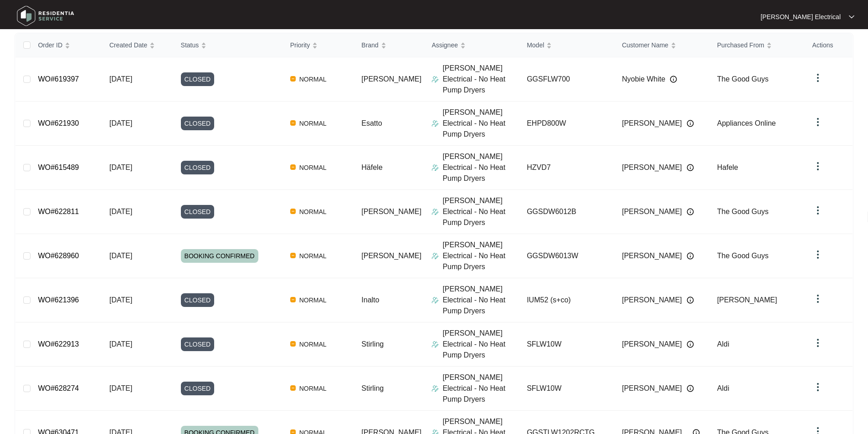 Image resolution: width=868 pixels, height=434 pixels. What do you see at coordinates (66, 45) in the screenshot?
I see `th: Order ID` at bounding box center [66, 45].